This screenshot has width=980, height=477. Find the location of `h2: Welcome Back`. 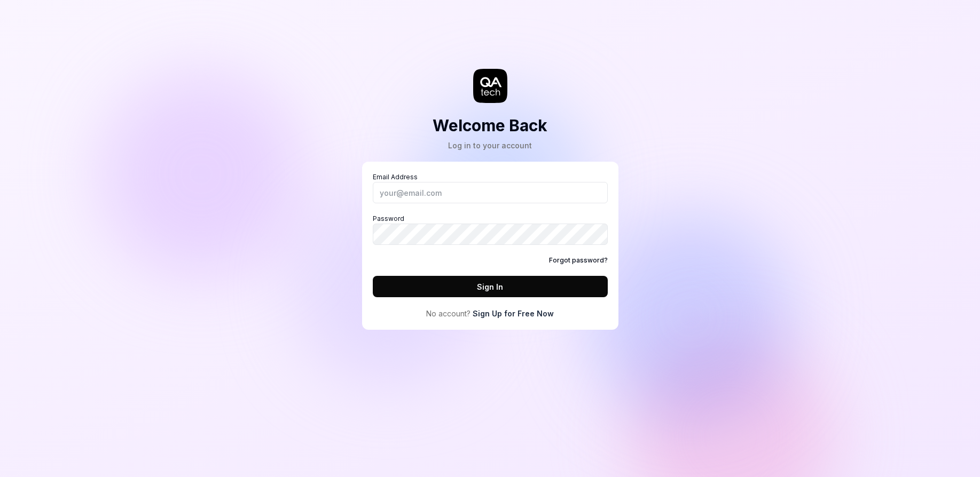

h2: Welcome Back is located at coordinates (489, 125).